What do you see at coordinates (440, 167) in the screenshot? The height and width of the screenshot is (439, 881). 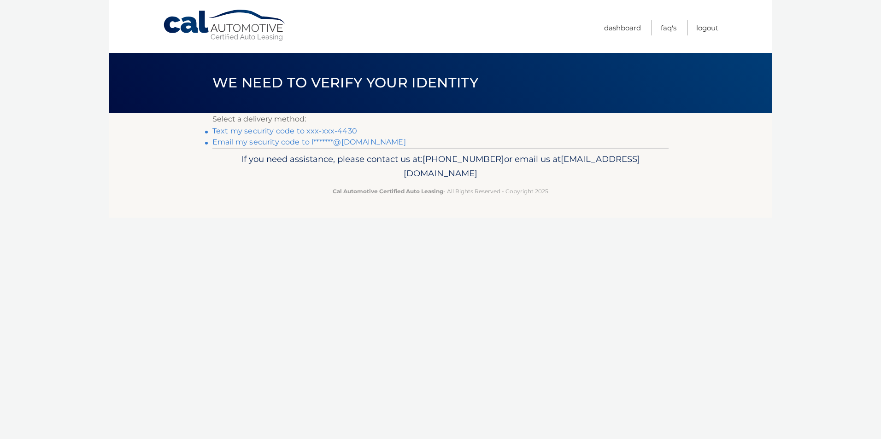 I see `p: If you need assistance, please contact us at: or email us at` at bounding box center [440, 167].